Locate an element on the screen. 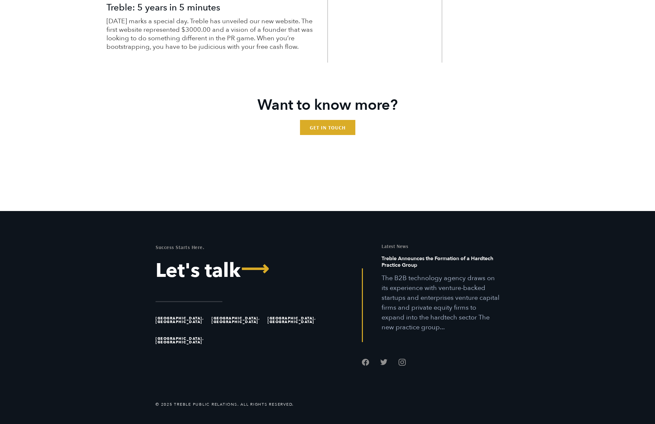 This screenshot has width=655, height=424. a: Read this article is located at coordinates (440, 293).